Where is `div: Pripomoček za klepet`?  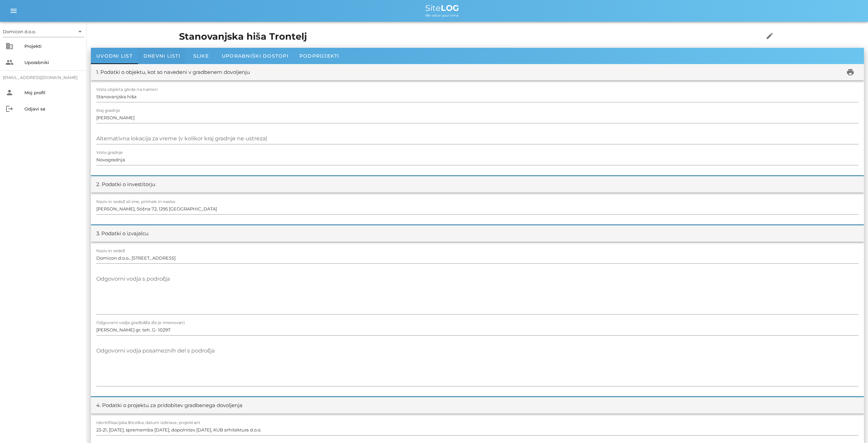
div: Pripomoček za klepet is located at coordinates (820, 407).